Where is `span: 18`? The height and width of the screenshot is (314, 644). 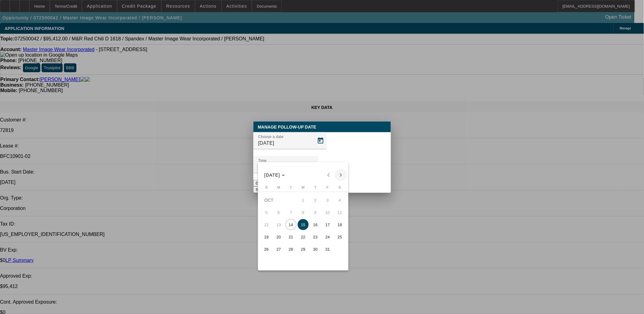 span: 18 is located at coordinates (340, 225).